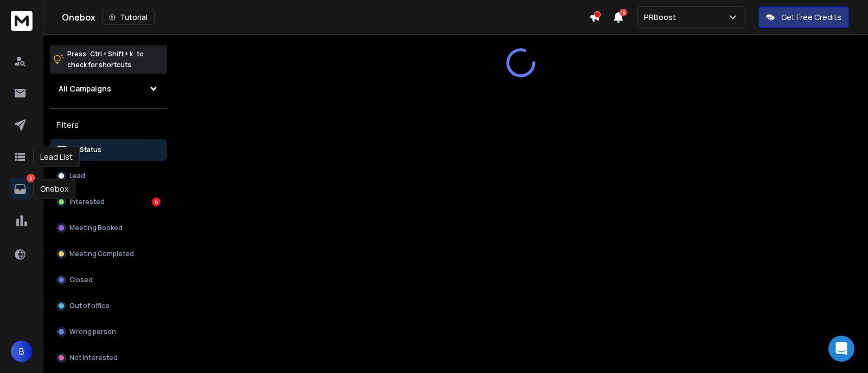 The height and width of the screenshot is (373, 868). I want to click on button: Meeting Booked, so click(108, 228).